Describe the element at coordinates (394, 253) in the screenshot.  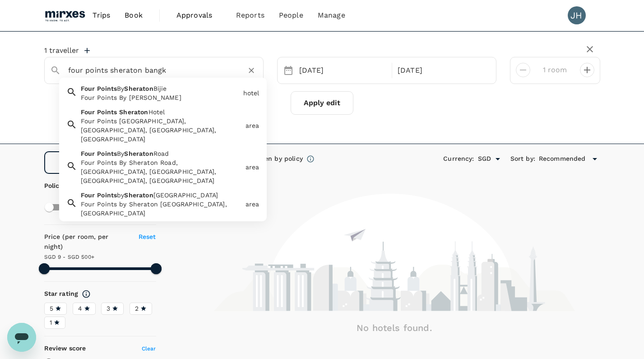
I see `img: no-hotel-found` at that location.